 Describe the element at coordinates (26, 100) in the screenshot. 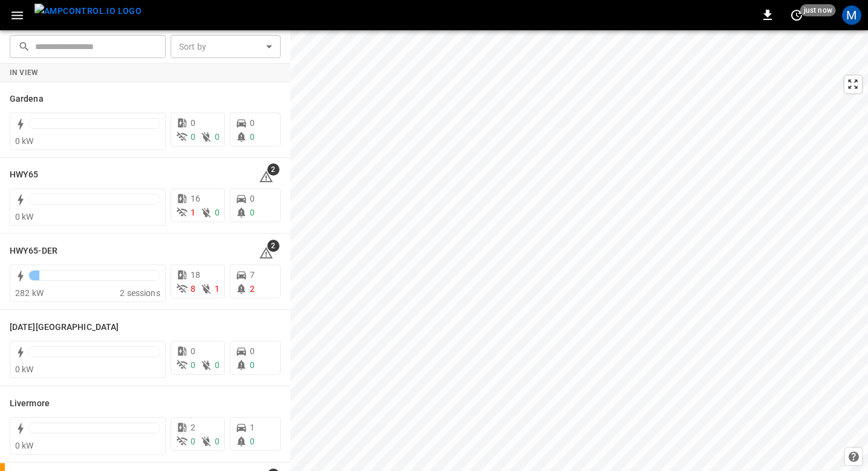

I see `h6: Gardena` at that location.